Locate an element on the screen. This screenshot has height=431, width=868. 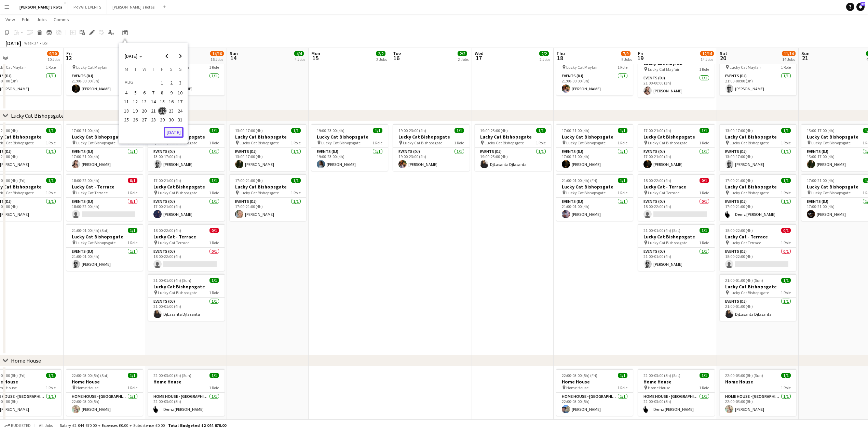
button: Previous month is located at coordinates (167, 56).